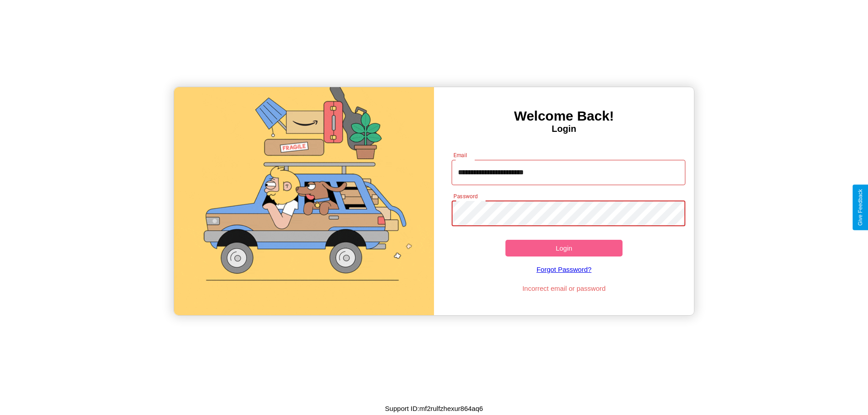 This screenshot has width=868, height=415. I want to click on p: Incorrect email or password, so click(564, 288).